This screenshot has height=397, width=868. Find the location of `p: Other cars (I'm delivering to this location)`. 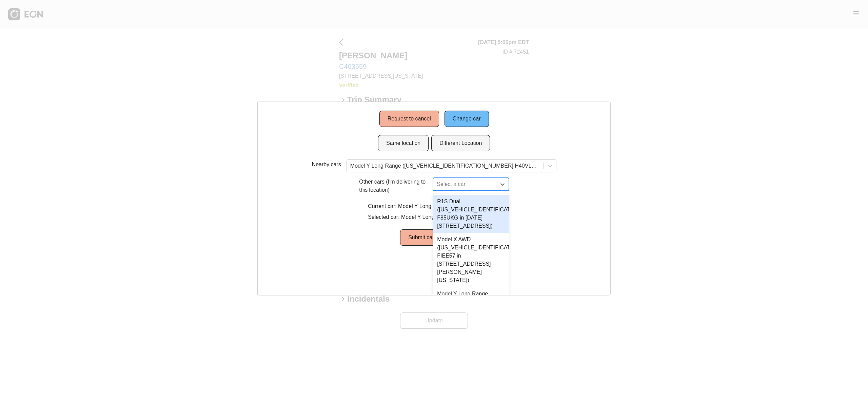

p: Other cars (I'm delivering to this location) is located at coordinates (395, 186).